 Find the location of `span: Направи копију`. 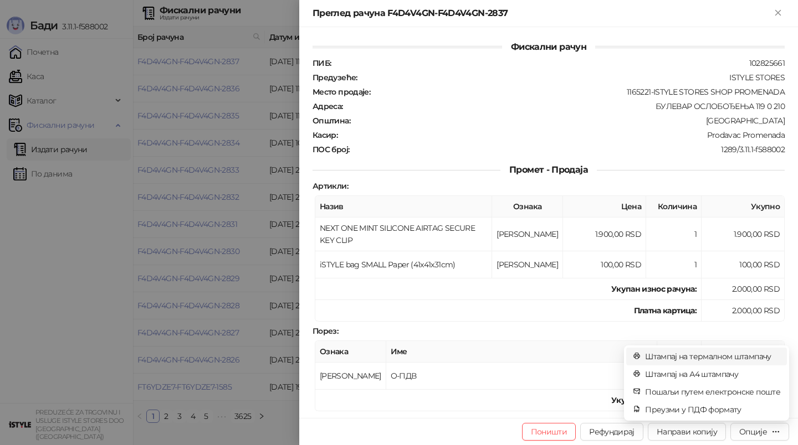

span: Направи копију is located at coordinates (686, 432).